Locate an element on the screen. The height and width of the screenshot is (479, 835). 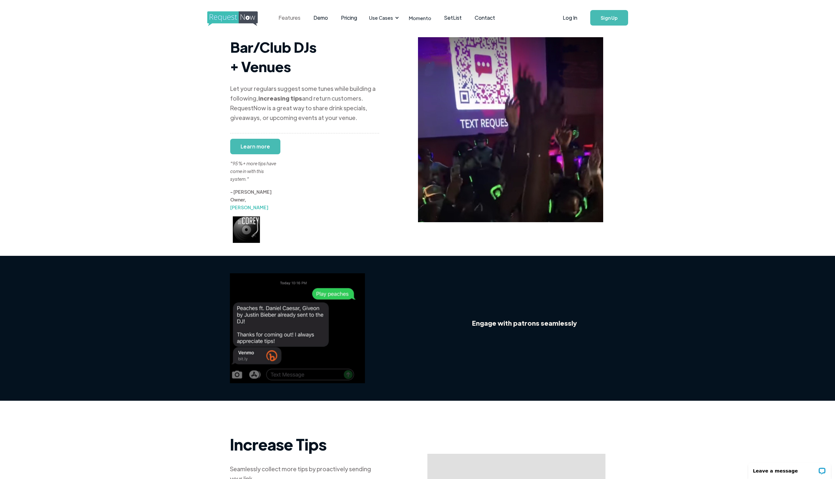
div: "95%+ more tips have come in with this system." is located at coordinates (254, 163).